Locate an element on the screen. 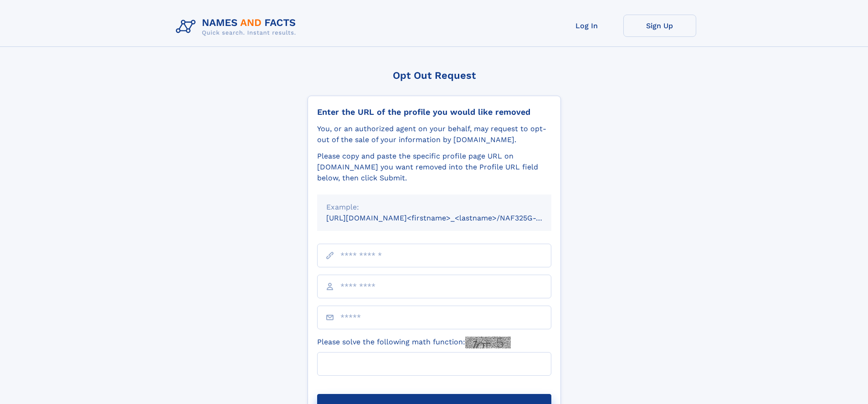  div: Enter the URL of the profile you would like removed is located at coordinates (434, 112).